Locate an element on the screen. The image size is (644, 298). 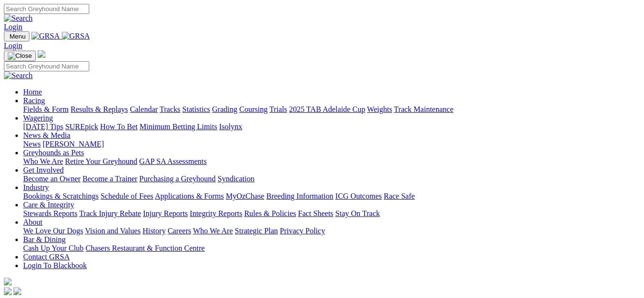
a: Bookings & Scratchings is located at coordinates (61, 195).